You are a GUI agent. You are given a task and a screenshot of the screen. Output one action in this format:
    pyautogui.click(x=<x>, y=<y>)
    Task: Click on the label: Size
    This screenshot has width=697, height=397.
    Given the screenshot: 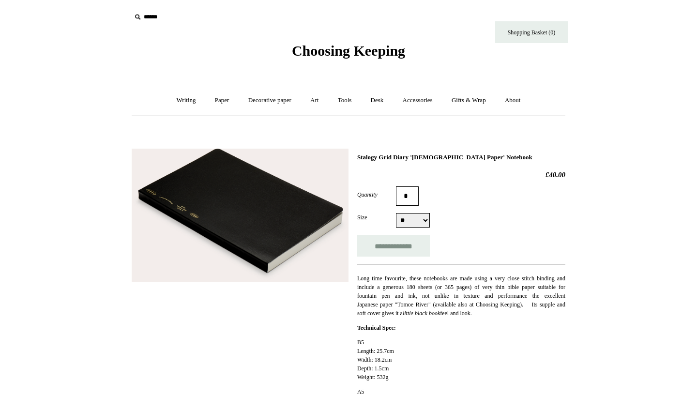 What is the action you would take?
    pyautogui.click(x=376, y=217)
    